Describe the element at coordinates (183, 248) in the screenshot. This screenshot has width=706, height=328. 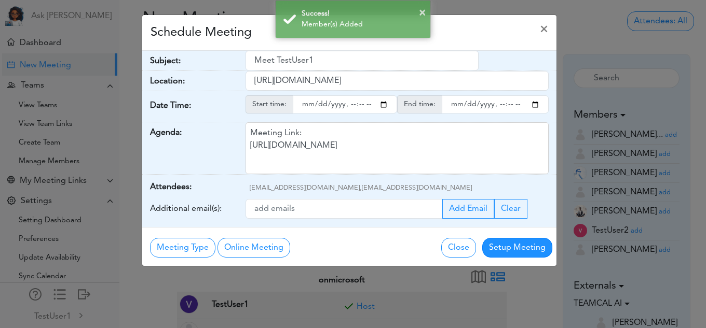
I see `button: Meeting Type` at that location.